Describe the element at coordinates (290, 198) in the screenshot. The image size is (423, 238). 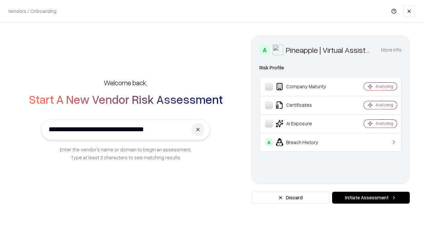
I see `button: Discard` at that location.